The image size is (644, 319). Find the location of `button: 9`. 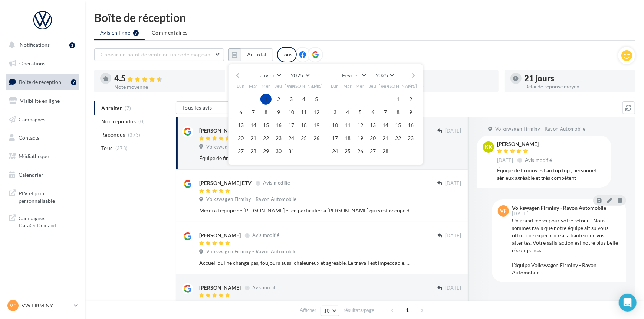

button: 9 is located at coordinates (278, 112).